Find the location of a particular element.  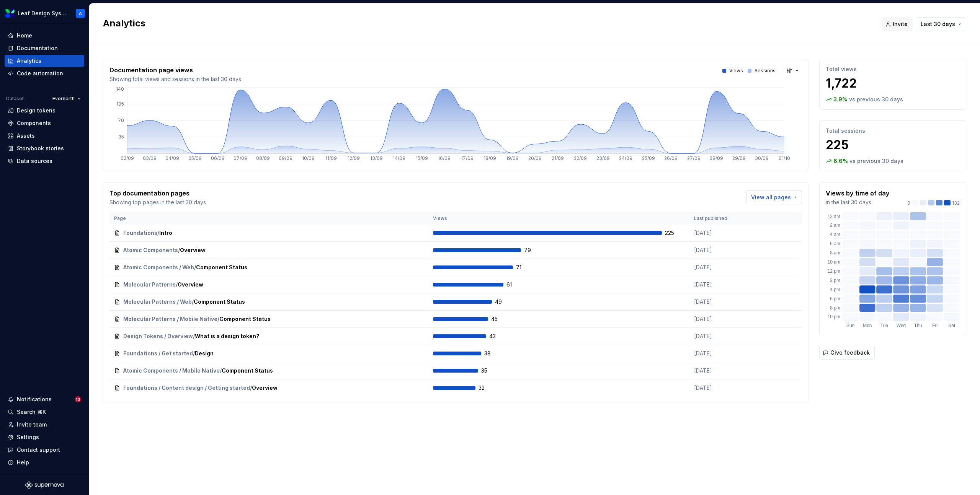

th: Last published is located at coordinates (723, 219).